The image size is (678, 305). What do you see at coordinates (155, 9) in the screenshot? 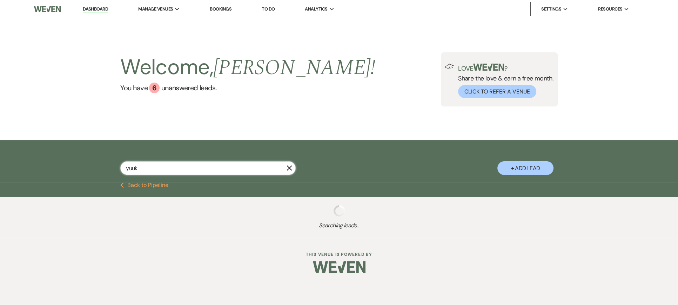
I see `span: Manage Venues` at bounding box center [155, 9].